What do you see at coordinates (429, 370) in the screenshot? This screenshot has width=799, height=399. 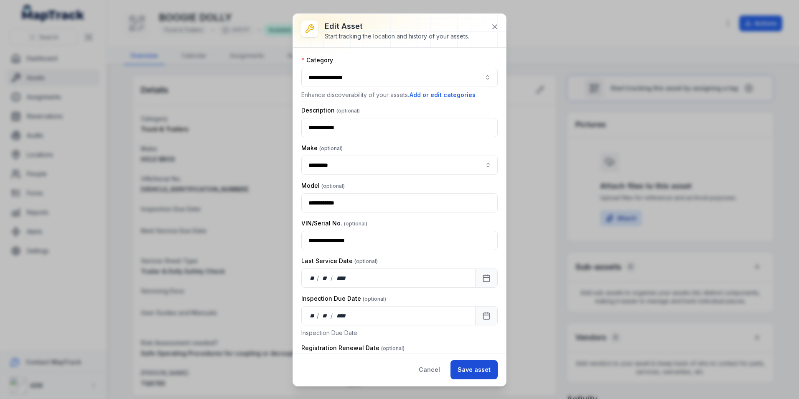 I see `button: Cancel` at bounding box center [429, 370].